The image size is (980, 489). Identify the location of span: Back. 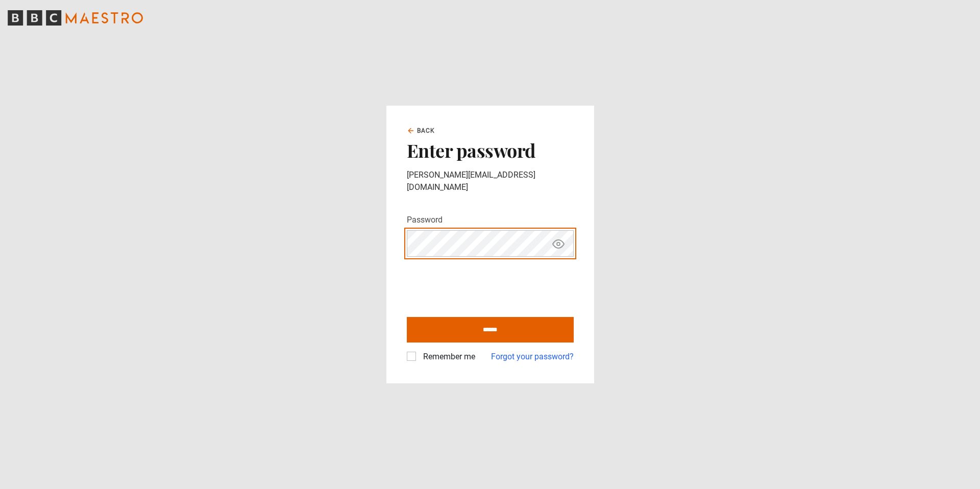
(426, 131).